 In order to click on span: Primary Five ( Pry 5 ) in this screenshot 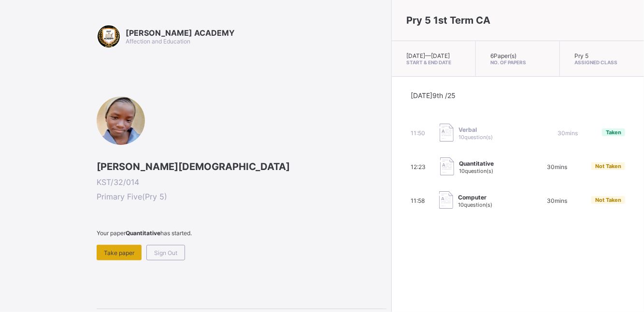, I will do `click(242, 197)`.